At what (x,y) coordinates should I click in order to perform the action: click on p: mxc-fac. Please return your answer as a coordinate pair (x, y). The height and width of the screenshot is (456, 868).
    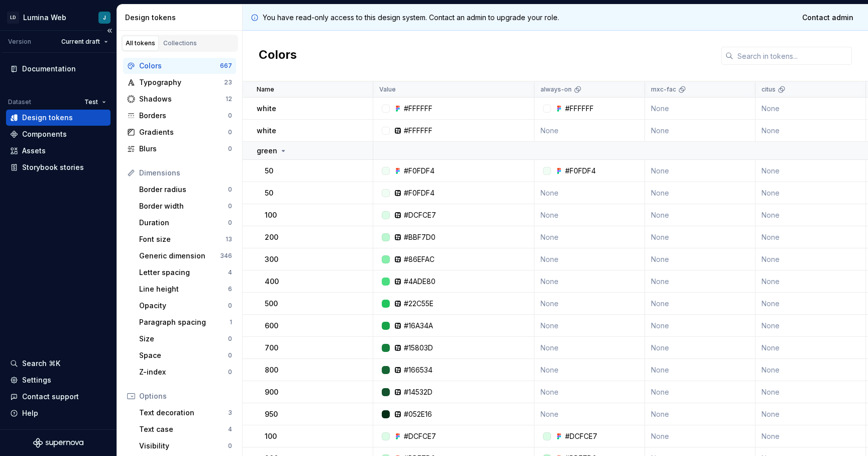
    Looking at the image, I should click on (664, 89).